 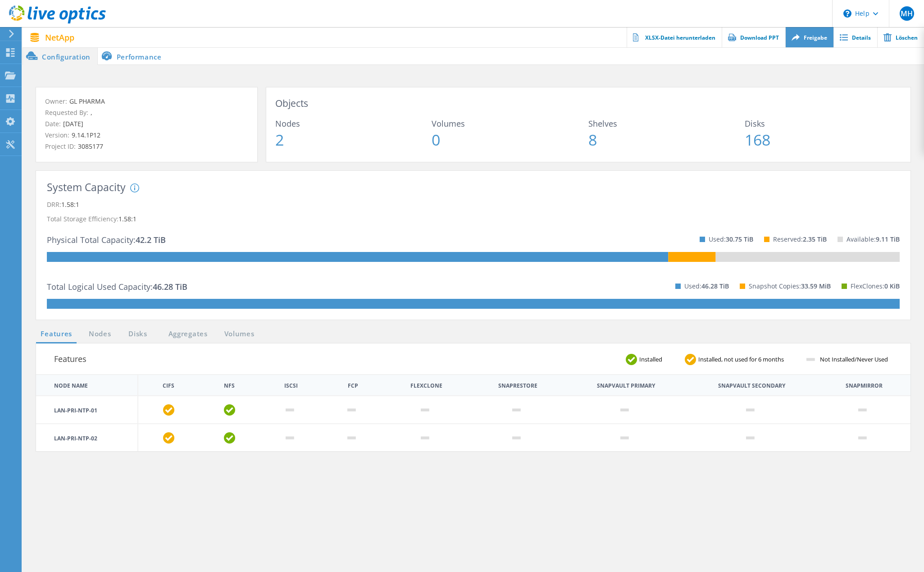 What do you see at coordinates (875, 286) in the screenshot?
I see `p: FlexClones:` at bounding box center [875, 286].